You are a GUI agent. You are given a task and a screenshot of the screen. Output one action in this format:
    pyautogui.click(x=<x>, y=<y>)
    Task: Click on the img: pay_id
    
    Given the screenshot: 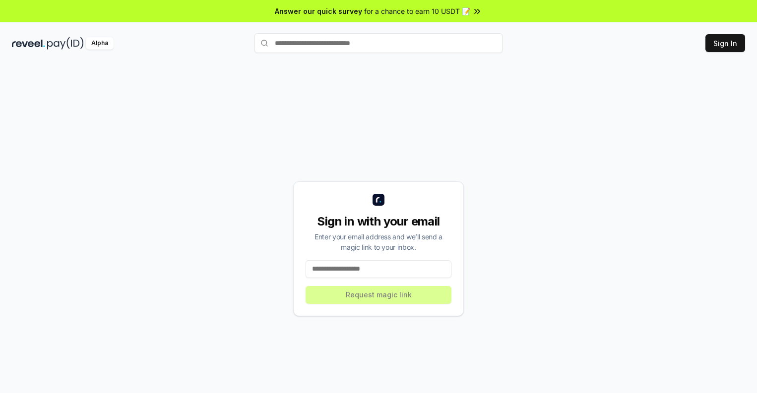 What is the action you would take?
    pyautogui.click(x=65, y=43)
    